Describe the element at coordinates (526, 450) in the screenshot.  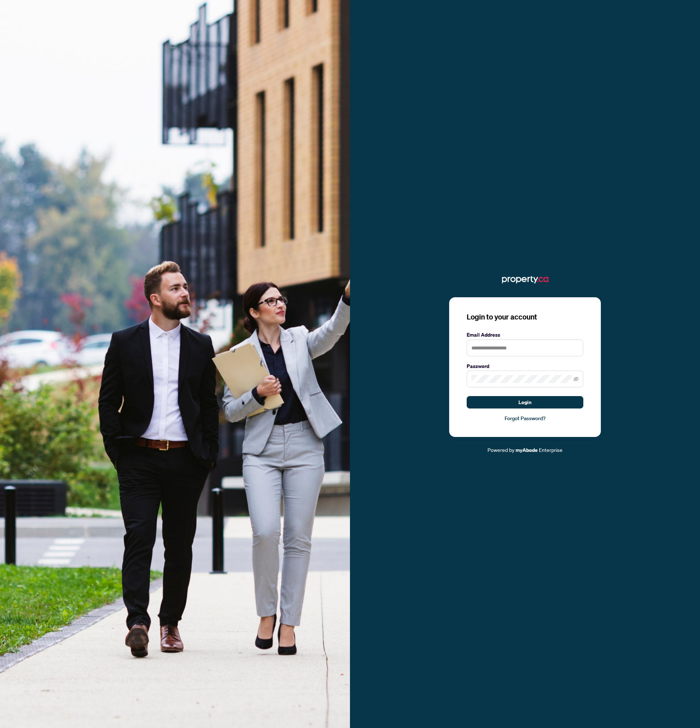
I see `a: myAbode` at that location.